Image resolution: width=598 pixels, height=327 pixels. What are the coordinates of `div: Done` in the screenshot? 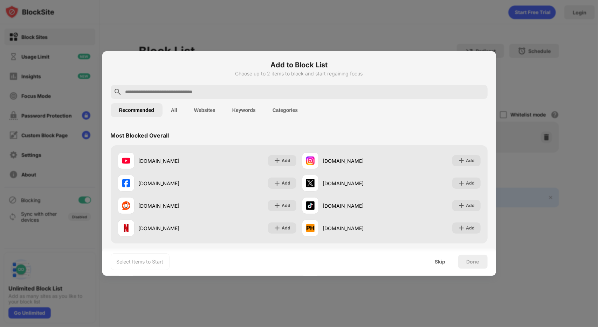 It's located at (473, 261).